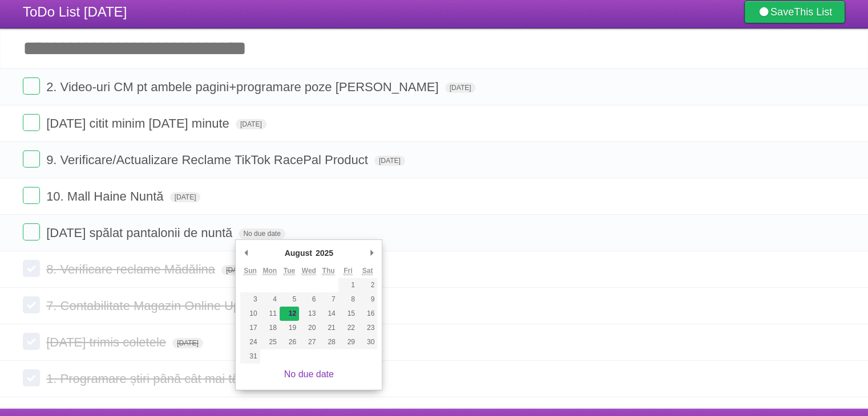 The height and width of the screenshot is (416, 868). What do you see at coordinates (329, 271) in the screenshot?
I see `abbr: Thursday` at bounding box center [329, 271].